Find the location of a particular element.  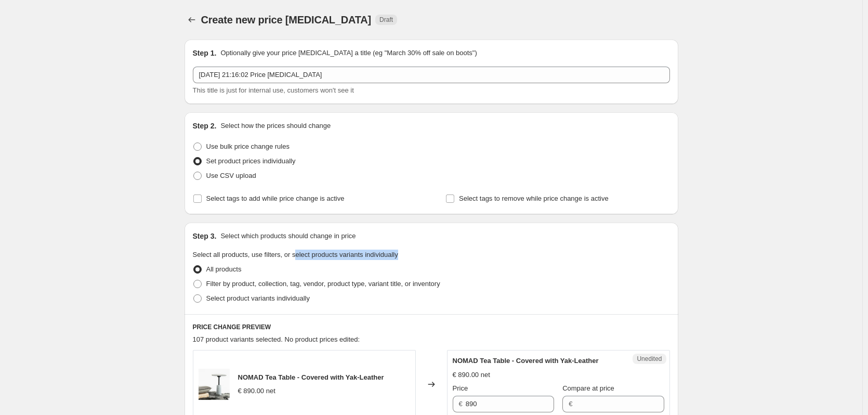

span: Select product variants individually is located at coordinates (258, 298).